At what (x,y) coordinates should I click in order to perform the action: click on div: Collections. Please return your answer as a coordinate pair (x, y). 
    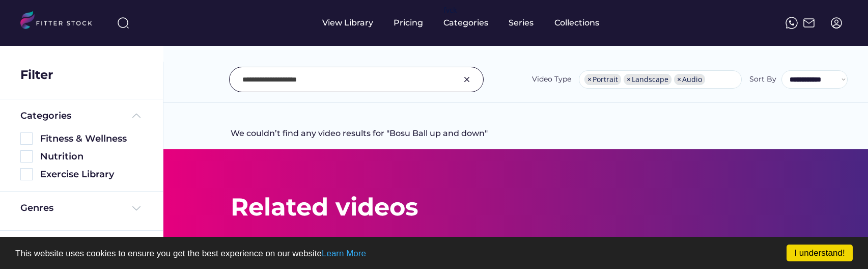
    Looking at the image, I should click on (577, 23).